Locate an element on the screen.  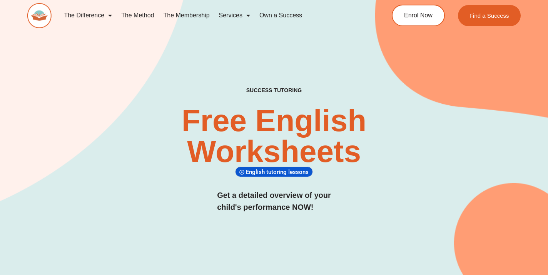
h4: SUCCESS TUTORING​ is located at coordinates (274, 90).